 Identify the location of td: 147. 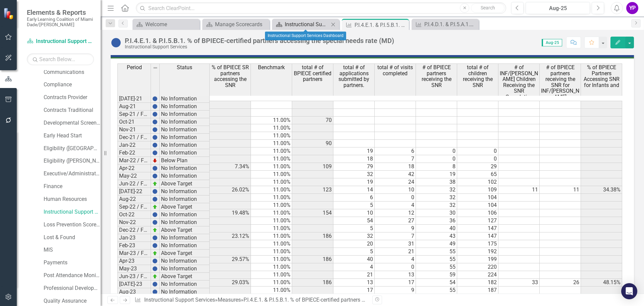
(477, 236).